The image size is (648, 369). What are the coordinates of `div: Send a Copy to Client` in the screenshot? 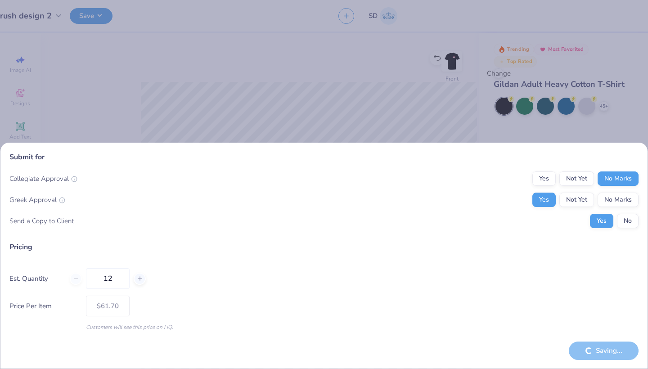 It's located at (41, 221).